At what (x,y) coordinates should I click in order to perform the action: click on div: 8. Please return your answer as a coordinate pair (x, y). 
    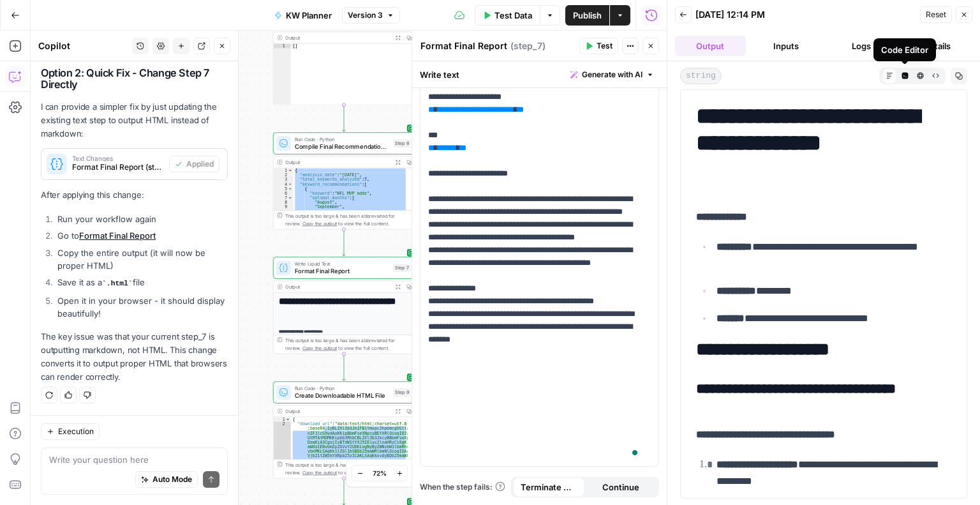
    Looking at the image, I should click on (283, 202).